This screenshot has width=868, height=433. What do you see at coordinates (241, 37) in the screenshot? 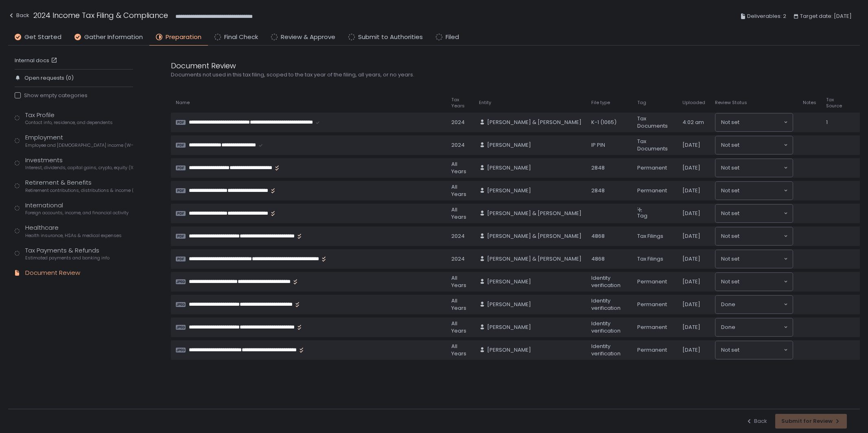
I see `span: Final Check` at bounding box center [241, 37].